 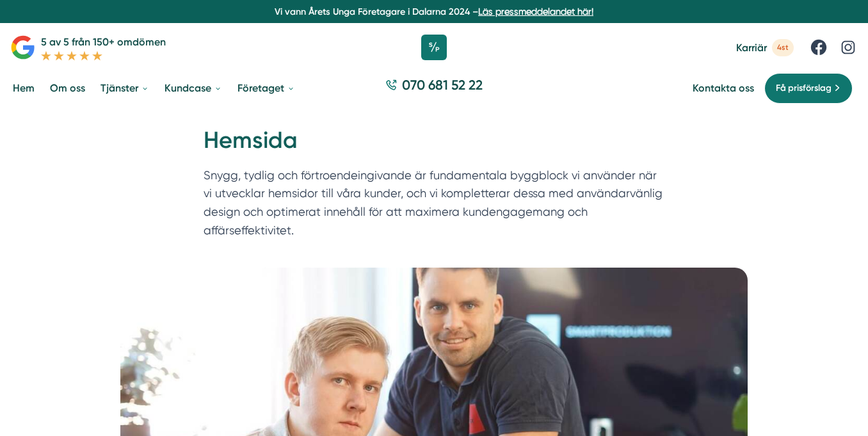 I want to click on a: Företaget, so click(x=266, y=88).